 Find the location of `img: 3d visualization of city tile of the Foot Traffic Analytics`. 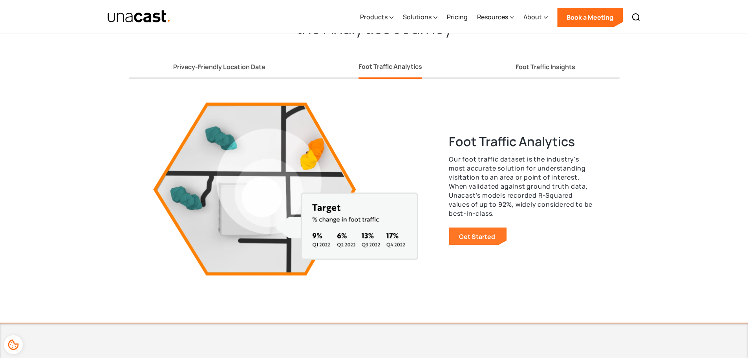

img: 3d visualization of city tile of the Foot Traffic Analytics is located at coordinates (285, 188).